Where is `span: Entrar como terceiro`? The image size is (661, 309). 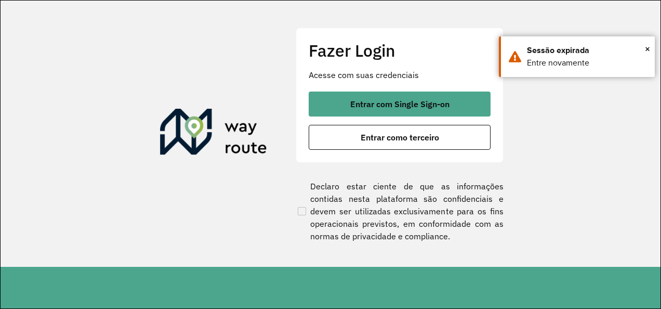 span: Entrar como terceiro is located at coordinates (400, 137).